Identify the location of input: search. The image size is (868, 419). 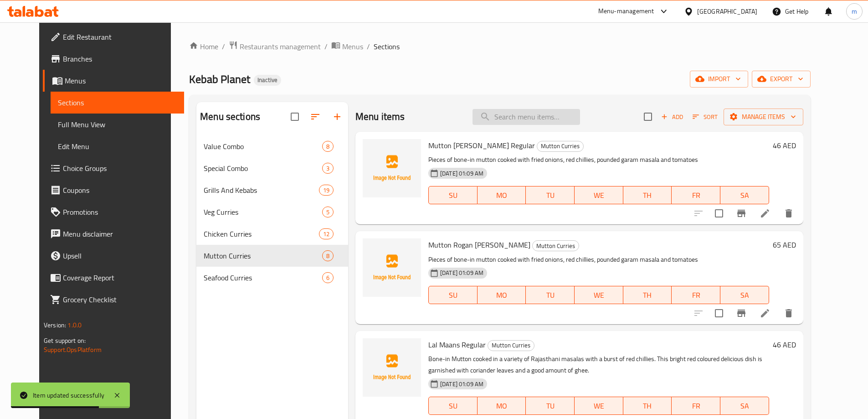
(527, 117).